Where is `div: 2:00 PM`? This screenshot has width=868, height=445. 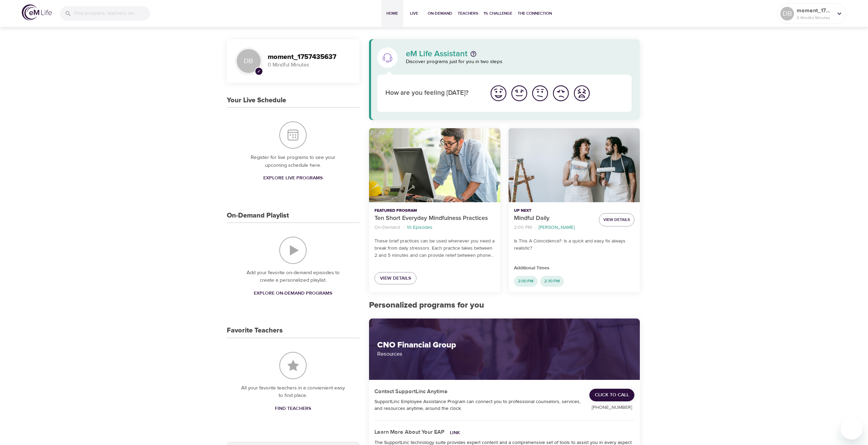
div: 2:00 PM is located at coordinates (525, 281).